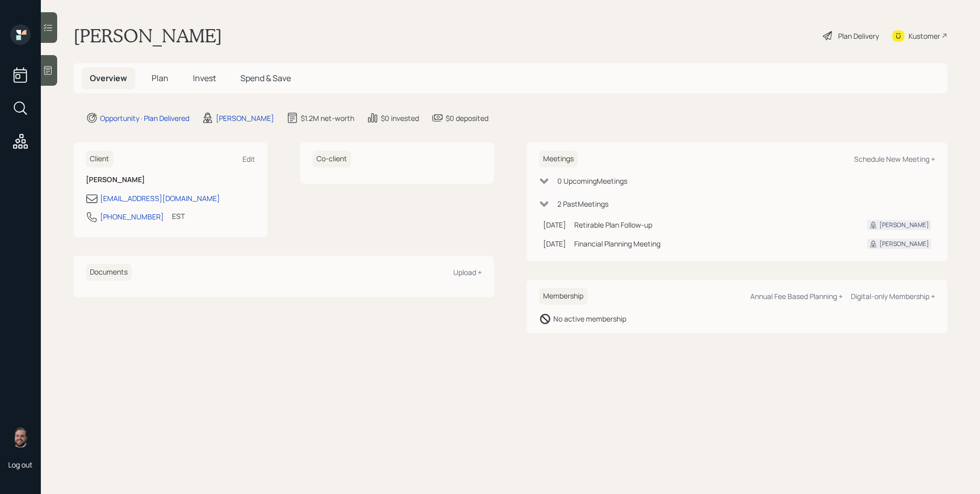  Describe the element at coordinates (559, 159) in the screenshot. I see `h6: Meetings` at that location.